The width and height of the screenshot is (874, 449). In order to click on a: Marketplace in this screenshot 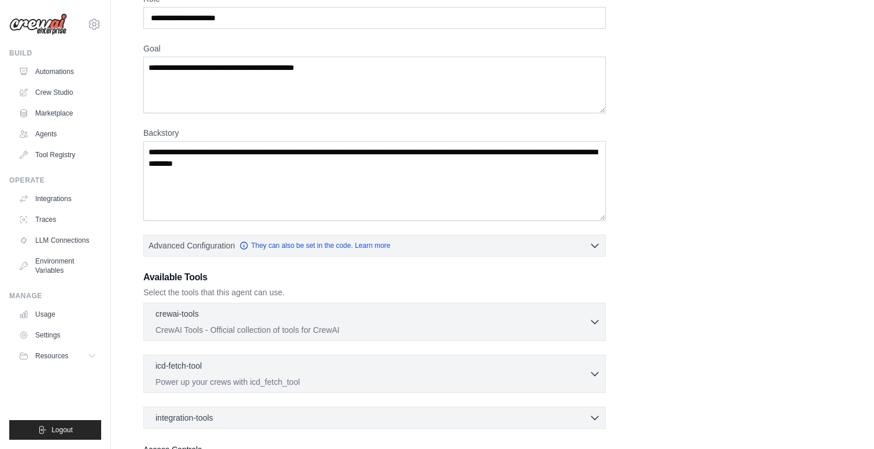, I will do `click(57, 113)`.